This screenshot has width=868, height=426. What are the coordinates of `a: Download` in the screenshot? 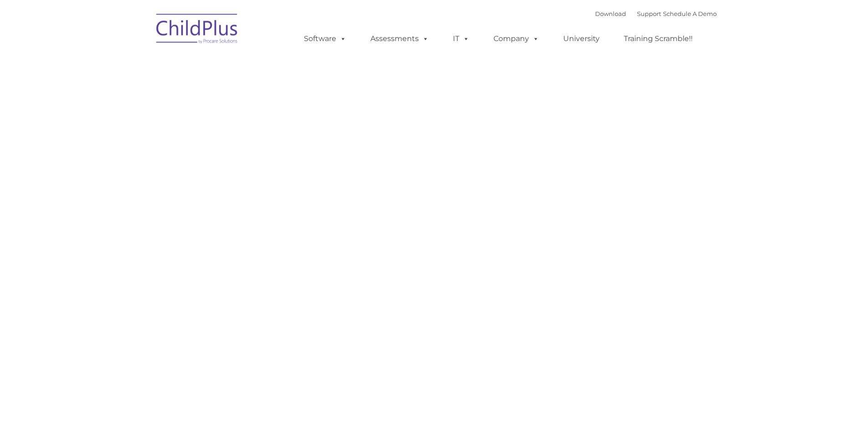 It's located at (611, 14).